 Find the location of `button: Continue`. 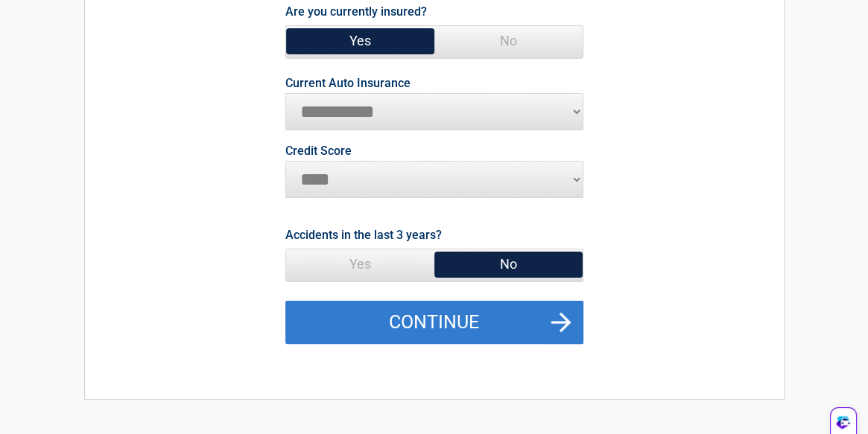

button: Continue is located at coordinates (434, 322).